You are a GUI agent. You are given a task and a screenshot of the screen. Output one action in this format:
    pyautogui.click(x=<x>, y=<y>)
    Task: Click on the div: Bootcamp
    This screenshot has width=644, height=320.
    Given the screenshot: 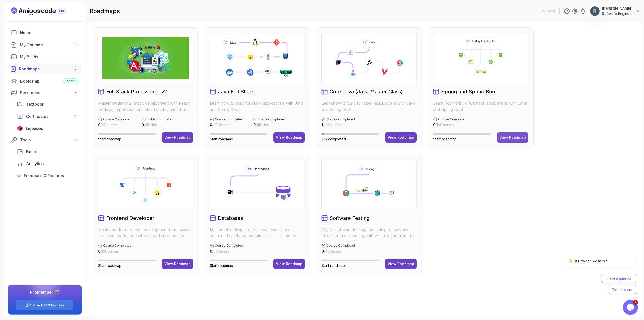 What is the action you would take?
    pyautogui.click(x=49, y=81)
    